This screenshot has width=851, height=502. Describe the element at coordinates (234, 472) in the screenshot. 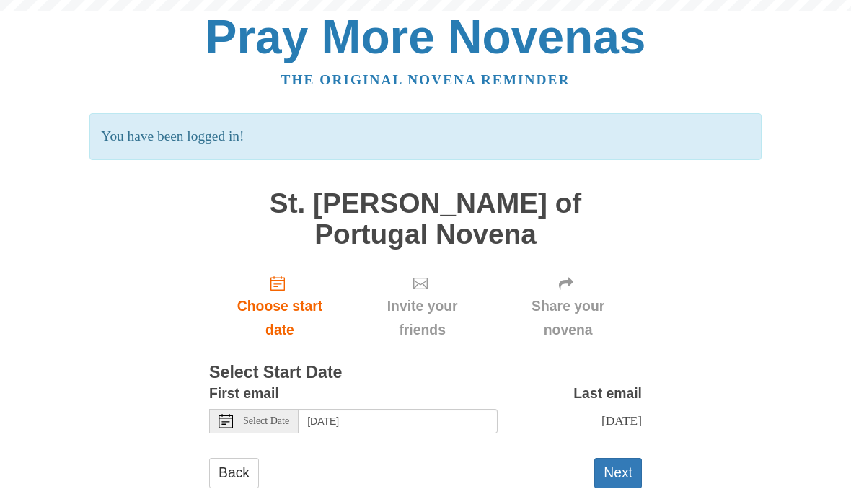

I see `a: Back` at that location.